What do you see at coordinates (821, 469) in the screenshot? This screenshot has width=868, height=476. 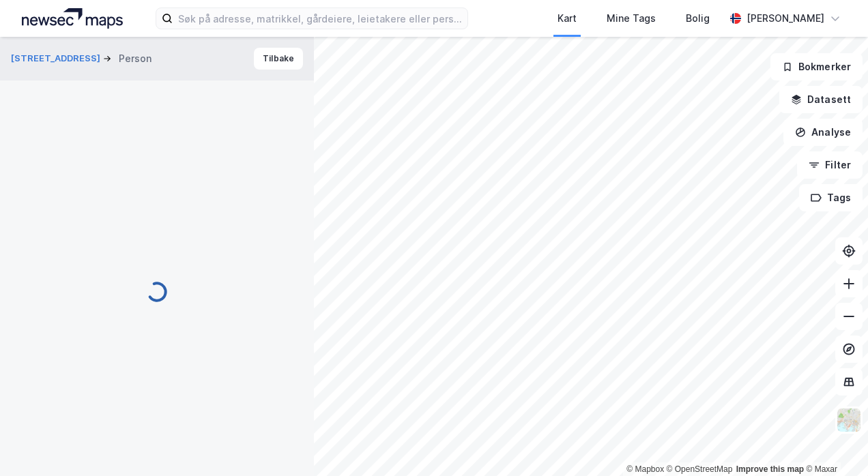 I see `a: Maxar` at bounding box center [821, 469].